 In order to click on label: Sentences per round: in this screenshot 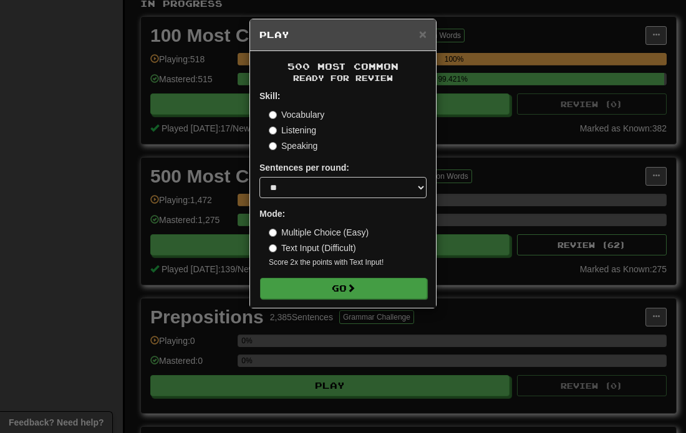, I will do `click(304, 168)`.